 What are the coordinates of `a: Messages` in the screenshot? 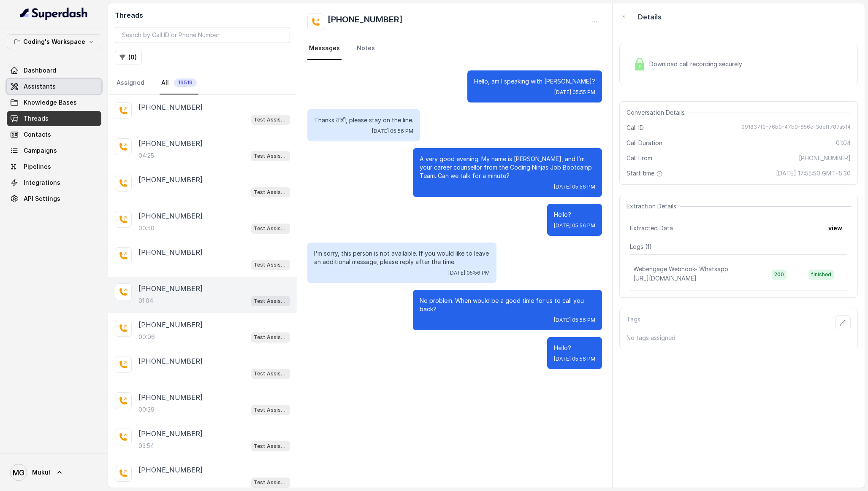 It's located at (324, 49).